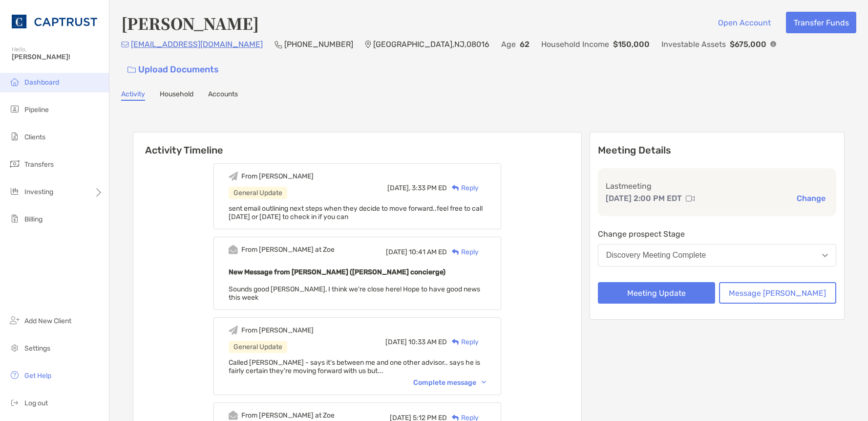 This screenshot has height=421, width=868. Describe the element at coordinates (133, 95) in the screenshot. I see `a: Activity` at that location.